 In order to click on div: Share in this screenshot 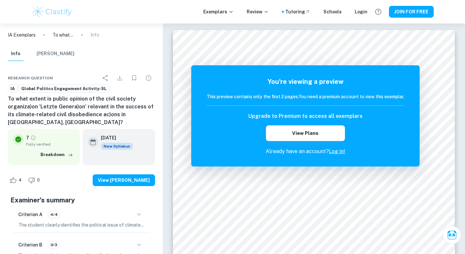, I will do `click(105, 78)`.